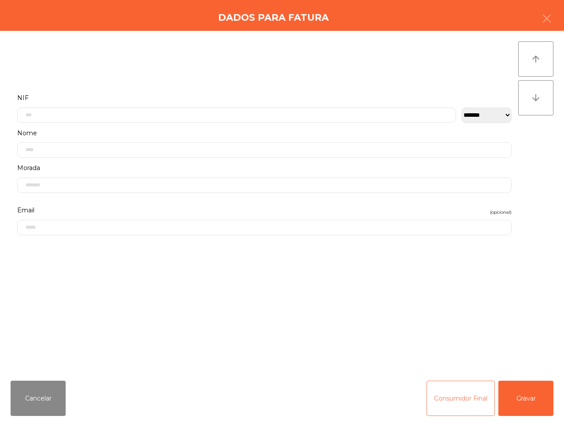 Image resolution: width=564 pixels, height=423 pixels. What do you see at coordinates (536, 59) in the screenshot?
I see `button: arrow_upward` at bounding box center [536, 59].